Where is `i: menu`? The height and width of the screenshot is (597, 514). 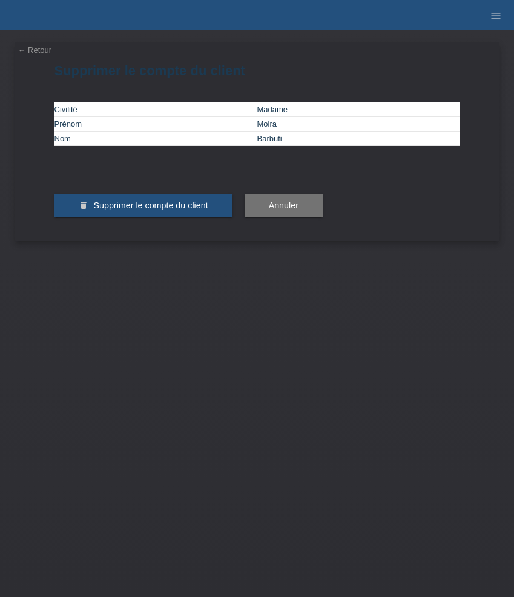
i: menu is located at coordinates (496, 16).